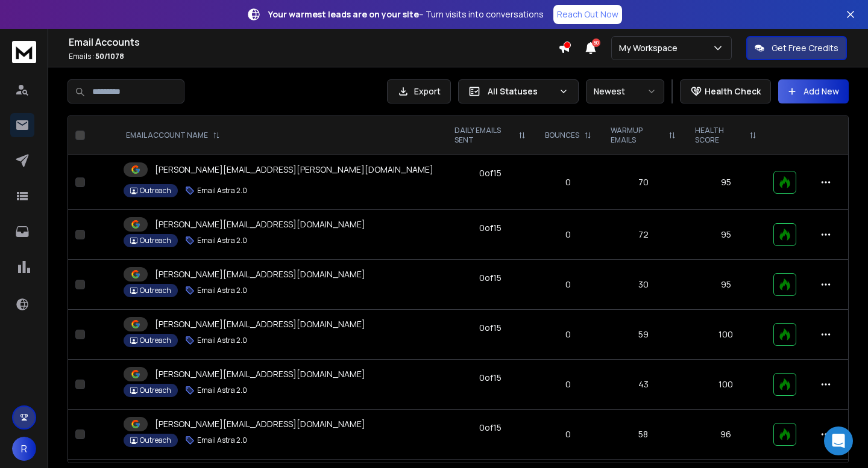 This screenshot has width=868, height=468. What do you see at coordinates (637, 135) in the screenshot?
I see `p: WARMUP EMAILS` at bounding box center [637, 135].